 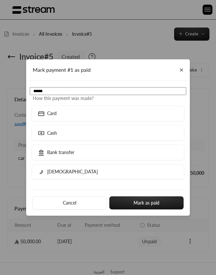 What do you see at coordinates (182, 70) in the screenshot?
I see `button: Close` at bounding box center [182, 70].